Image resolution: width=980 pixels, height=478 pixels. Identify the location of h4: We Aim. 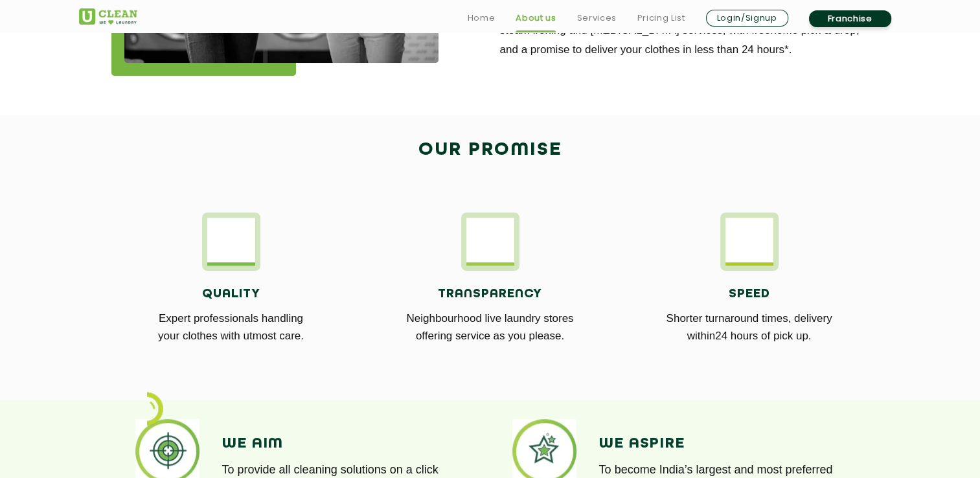
(346, 444).